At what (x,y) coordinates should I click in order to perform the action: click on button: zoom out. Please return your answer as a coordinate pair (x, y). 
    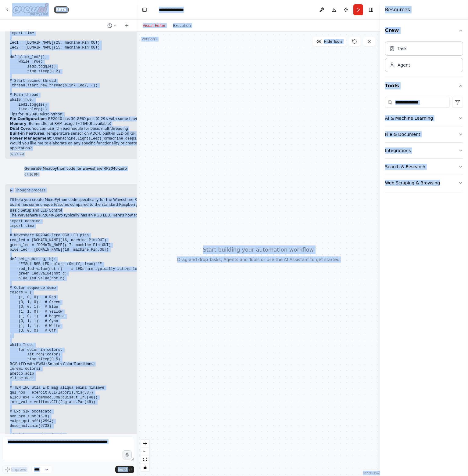
    Looking at the image, I should click on (145, 452).